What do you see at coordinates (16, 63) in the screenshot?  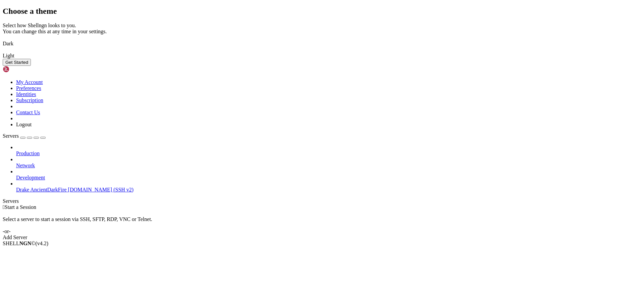 I see `button: Get Started` at bounding box center [16, 63].